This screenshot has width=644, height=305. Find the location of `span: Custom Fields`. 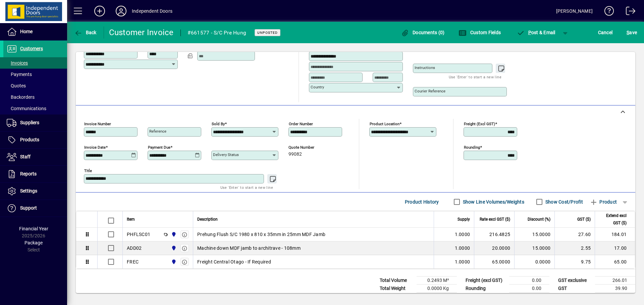

span: Custom Fields is located at coordinates (480, 32).